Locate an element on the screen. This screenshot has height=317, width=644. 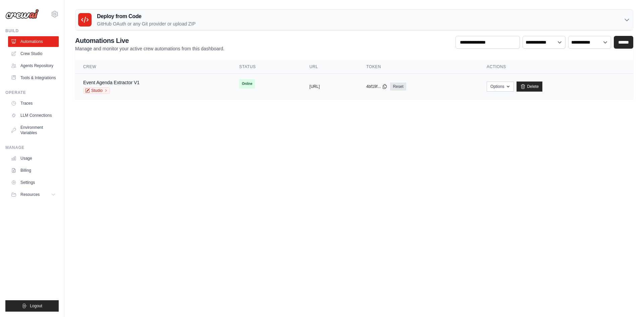
a: Settings is located at coordinates (33, 182).